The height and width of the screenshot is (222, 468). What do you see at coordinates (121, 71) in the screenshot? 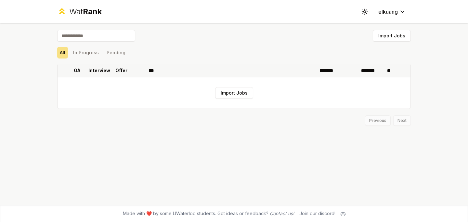
I see `p: Offer` at bounding box center [121, 71].